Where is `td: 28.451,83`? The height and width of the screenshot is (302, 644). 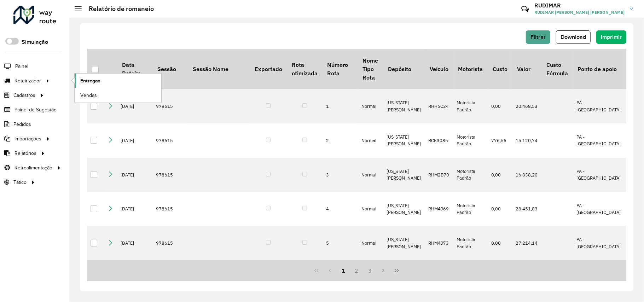
td: 28.451,83 is located at coordinates (527, 209).